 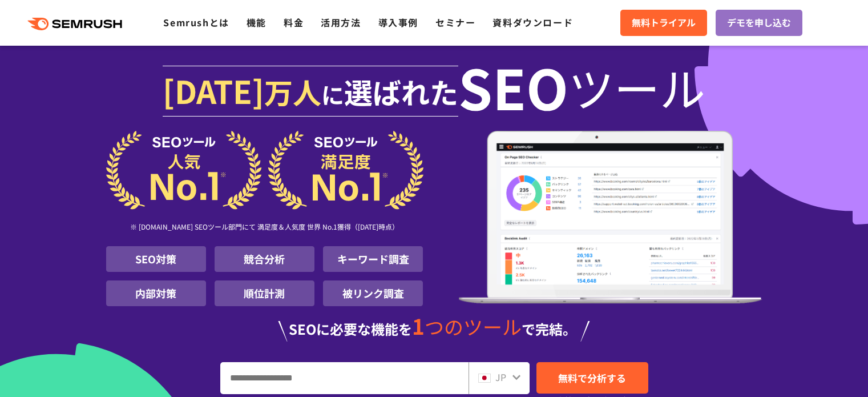 What do you see at coordinates (532, 22) in the screenshot?
I see `a: 資料ダウンロード` at bounding box center [532, 22].